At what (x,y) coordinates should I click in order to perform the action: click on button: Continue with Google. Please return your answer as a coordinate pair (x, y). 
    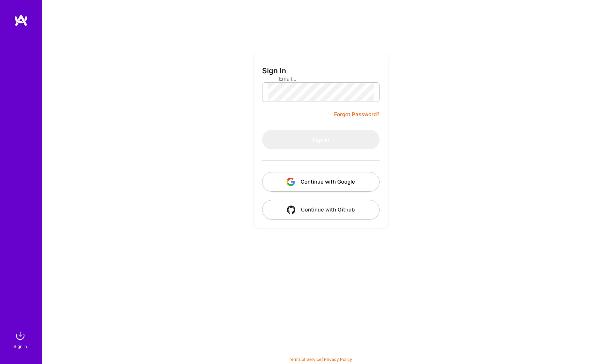
    Looking at the image, I should click on (321, 182).